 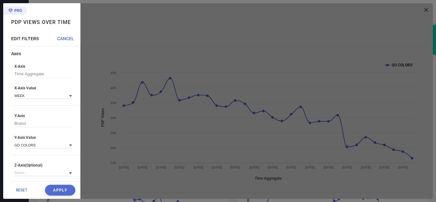 I want to click on span: X-Axis Value, so click(x=43, y=88).